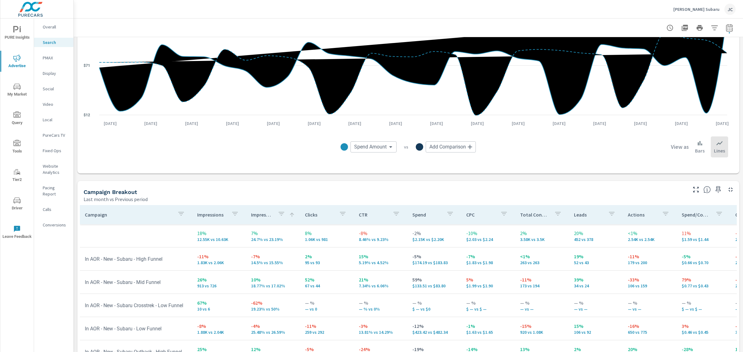  I want to click on p: 259 vs 292, so click(327, 332).